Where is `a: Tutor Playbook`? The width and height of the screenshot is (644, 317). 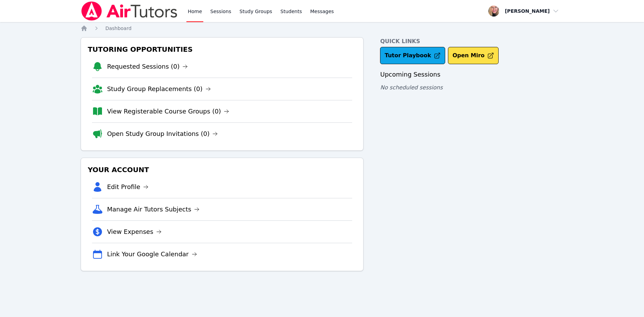 a: Tutor Playbook is located at coordinates (412, 56).